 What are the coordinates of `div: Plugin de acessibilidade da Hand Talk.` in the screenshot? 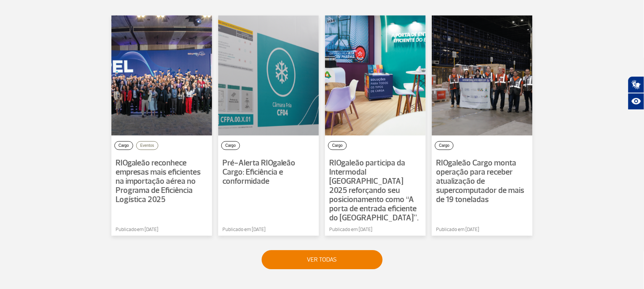 It's located at (636, 93).